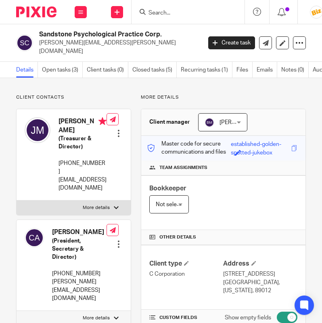  Describe the element at coordinates (102, 34) in the screenshot. I see `h2: Sandstone Psychological Practice Corp.` at that location.